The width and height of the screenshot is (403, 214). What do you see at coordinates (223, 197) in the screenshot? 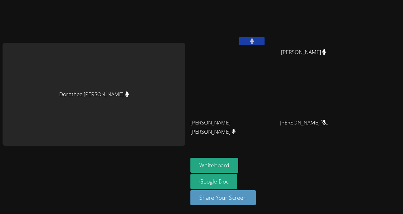
I see `button: Share Your Screen` at bounding box center [223, 197].